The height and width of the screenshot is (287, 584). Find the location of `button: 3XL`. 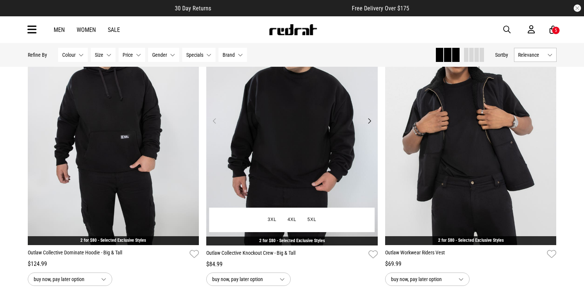

button: 3XL is located at coordinates (272, 220).